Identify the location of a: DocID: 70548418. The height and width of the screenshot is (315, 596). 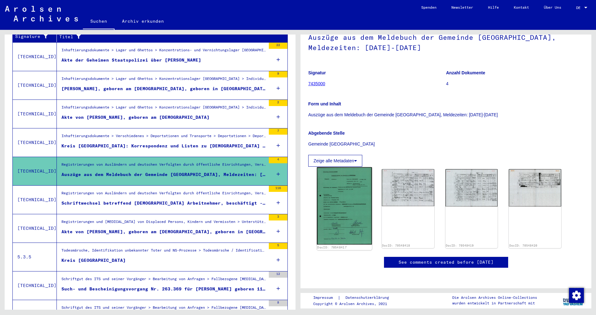
(396, 245).